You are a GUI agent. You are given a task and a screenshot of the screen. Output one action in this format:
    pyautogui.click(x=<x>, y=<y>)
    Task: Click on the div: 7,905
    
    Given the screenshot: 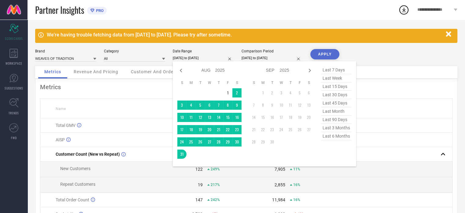 What is the action you would take?
    pyautogui.click(x=280, y=169)
    